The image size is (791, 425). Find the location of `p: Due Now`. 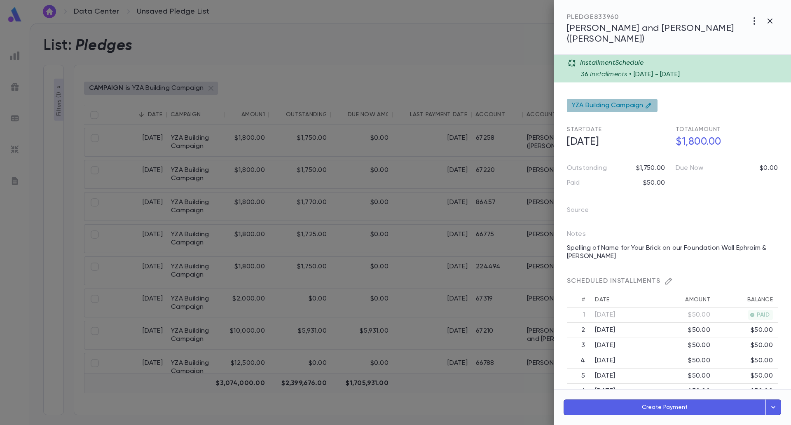

p: Due Now is located at coordinates (689, 168).